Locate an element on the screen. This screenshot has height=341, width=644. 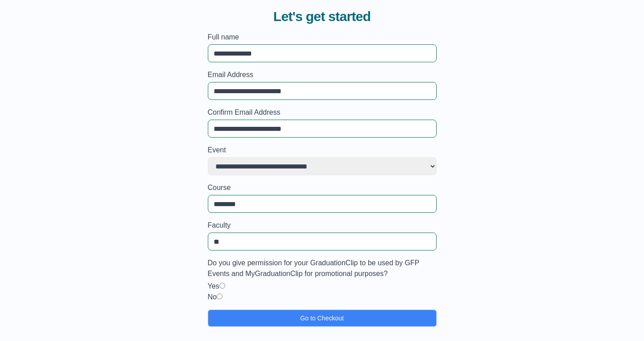
label: Yes is located at coordinates (213, 286).